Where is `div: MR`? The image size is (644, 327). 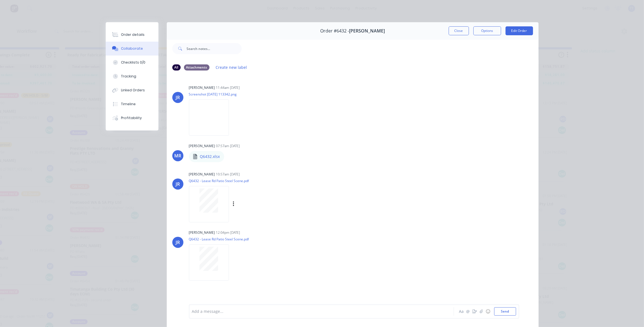 div: MR is located at coordinates (178, 156).